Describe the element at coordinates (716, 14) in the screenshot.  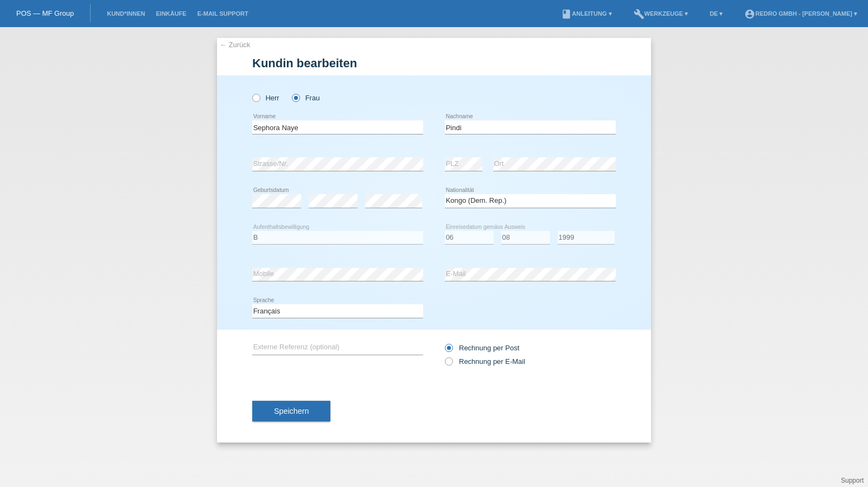
I see `a: DE ▾` at that location.